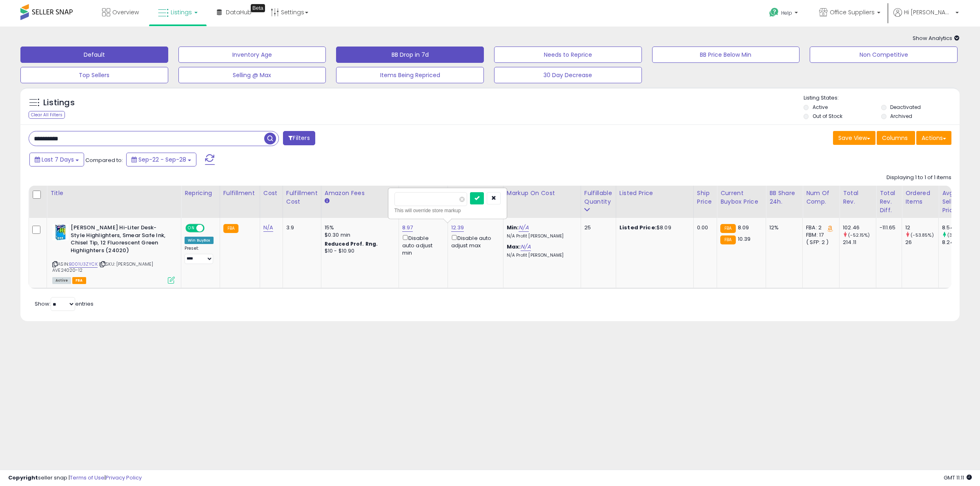 The height and width of the screenshot is (486, 980). Describe the element at coordinates (819, 242) in the screenshot. I see `div: ( SFP: 2 )` at that location.